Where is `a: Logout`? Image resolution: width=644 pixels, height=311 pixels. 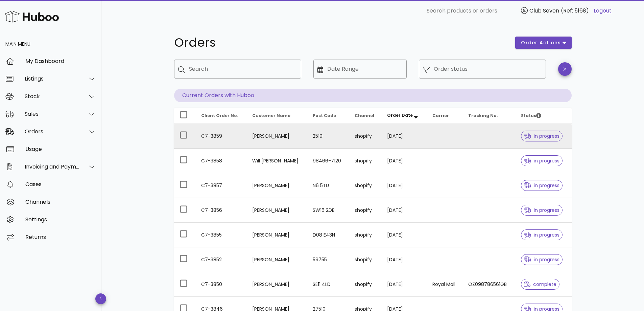
a: Logout is located at coordinates (603, 10).